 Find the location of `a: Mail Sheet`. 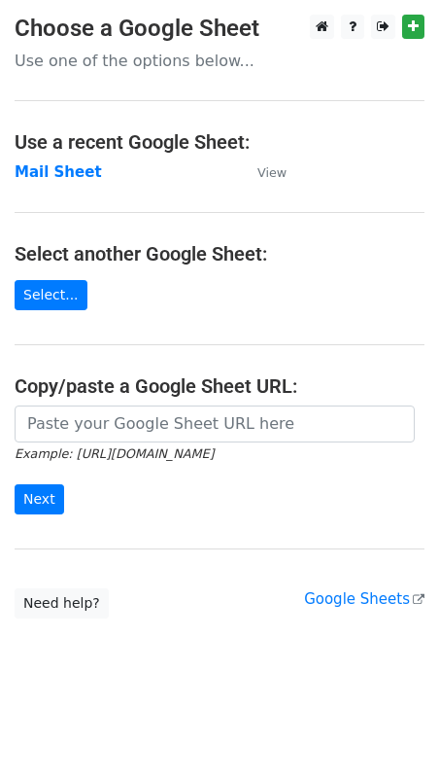

a: Mail Sheet is located at coordinates (58, 172).